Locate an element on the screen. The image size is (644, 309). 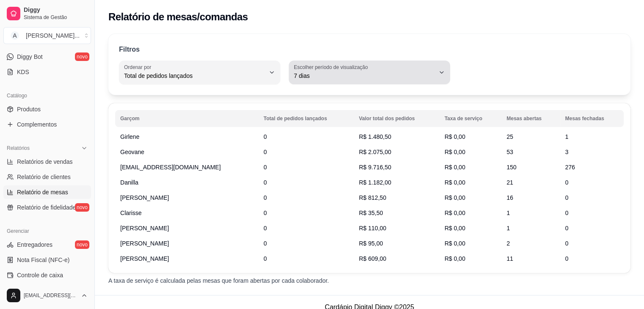
th: Mesas abertas is located at coordinates (531, 119).